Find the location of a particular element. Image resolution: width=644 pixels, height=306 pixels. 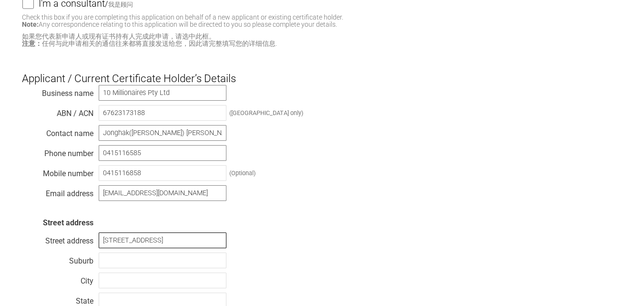

div: Suburb is located at coordinates (58, 258).